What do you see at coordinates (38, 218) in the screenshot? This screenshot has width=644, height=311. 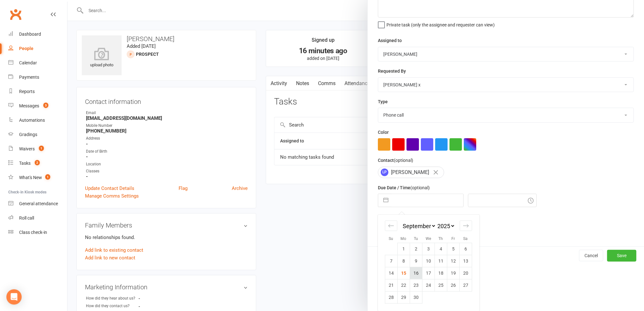 I see `a: Roll call` at bounding box center [38, 218].